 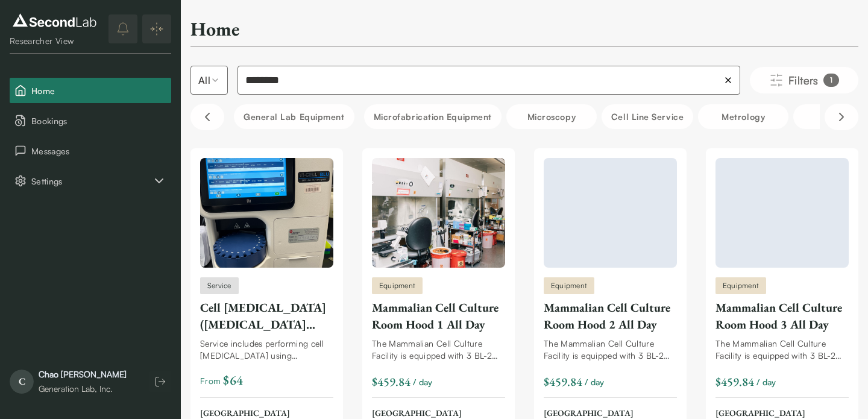 I want to click on div: 1, so click(x=831, y=80).